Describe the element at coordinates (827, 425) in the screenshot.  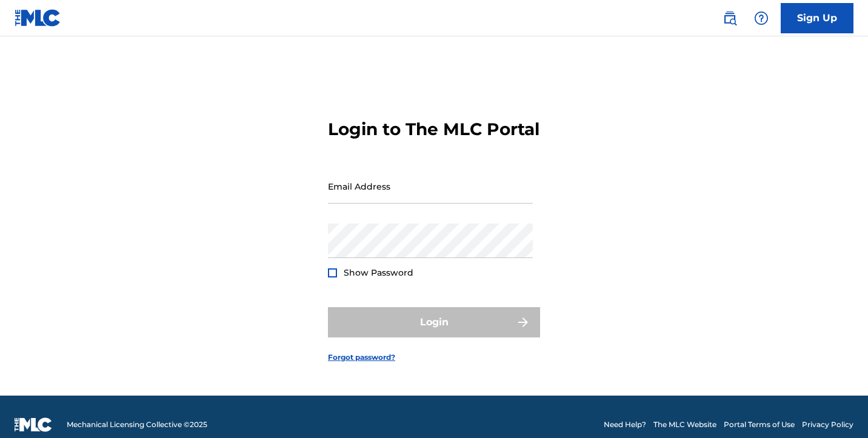
I see `a: Privacy Policy` at that location.